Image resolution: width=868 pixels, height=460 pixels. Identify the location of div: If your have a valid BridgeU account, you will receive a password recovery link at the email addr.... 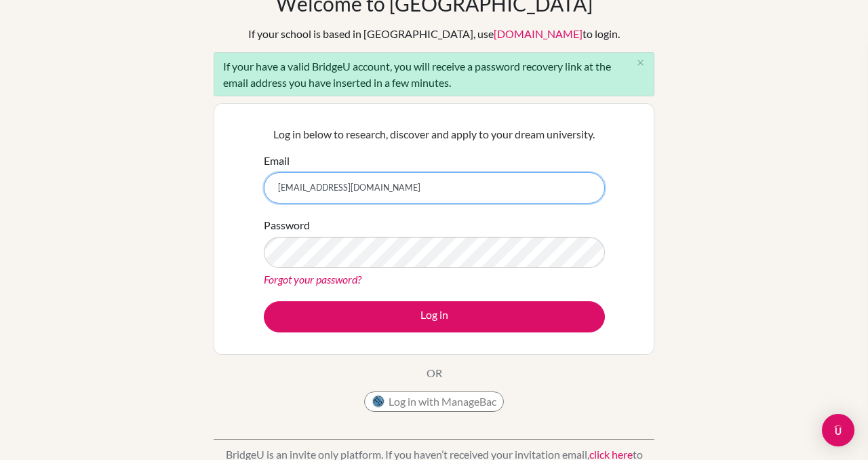
(434, 74).